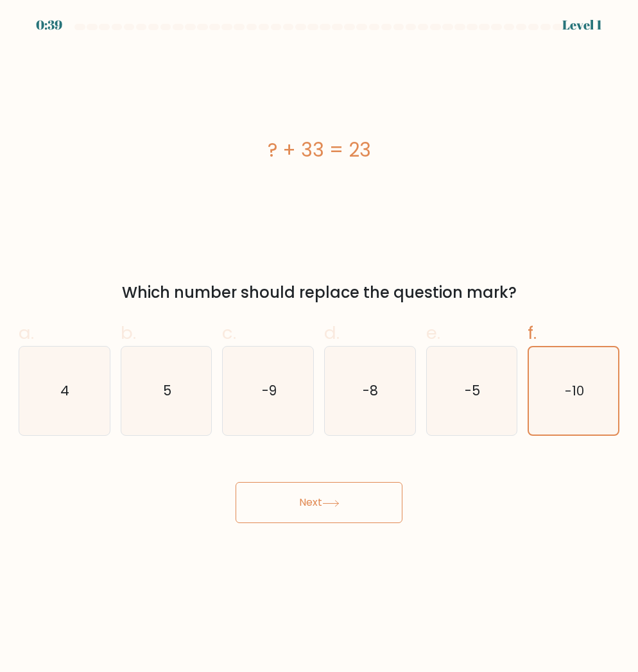  What do you see at coordinates (229, 332) in the screenshot?
I see `span: c.` at bounding box center [229, 332].